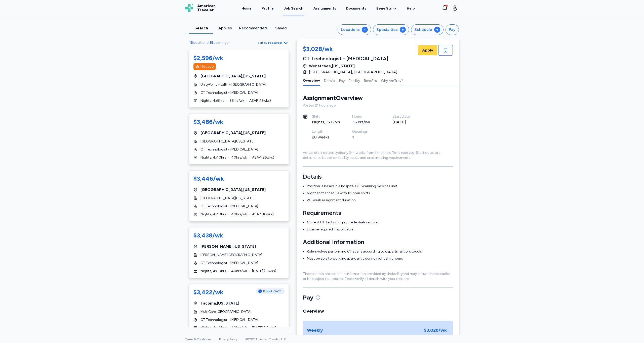  What do you see at coordinates (378, 177) in the screenshot?
I see `h3: Details` at bounding box center [378, 177].